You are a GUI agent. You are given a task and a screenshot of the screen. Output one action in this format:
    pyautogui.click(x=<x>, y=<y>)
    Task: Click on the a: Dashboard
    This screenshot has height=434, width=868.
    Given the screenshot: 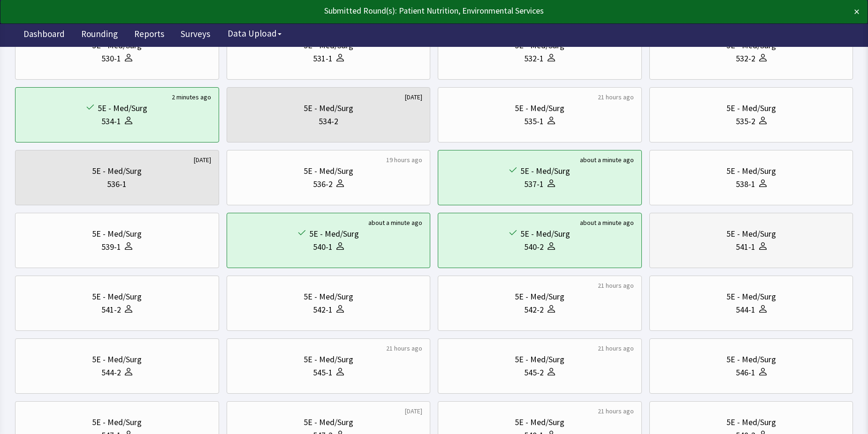 What is the action you would take?
    pyautogui.click(x=44, y=35)
    